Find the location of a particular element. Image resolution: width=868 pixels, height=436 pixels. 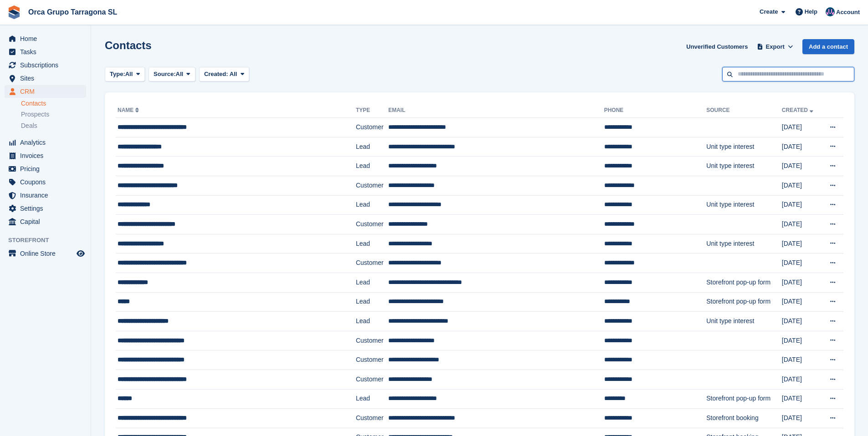

span: Type: is located at coordinates (118, 75).